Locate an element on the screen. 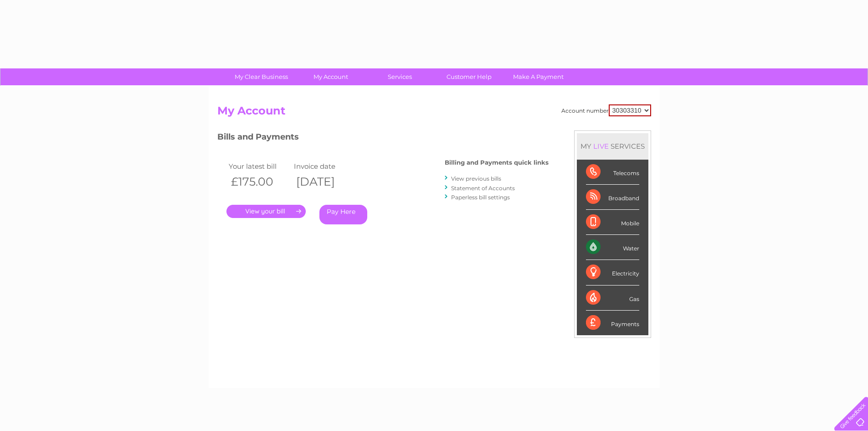 The height and width of the screenshot is (431, 868). div: Telecoms is located at coordinates (612, 172).